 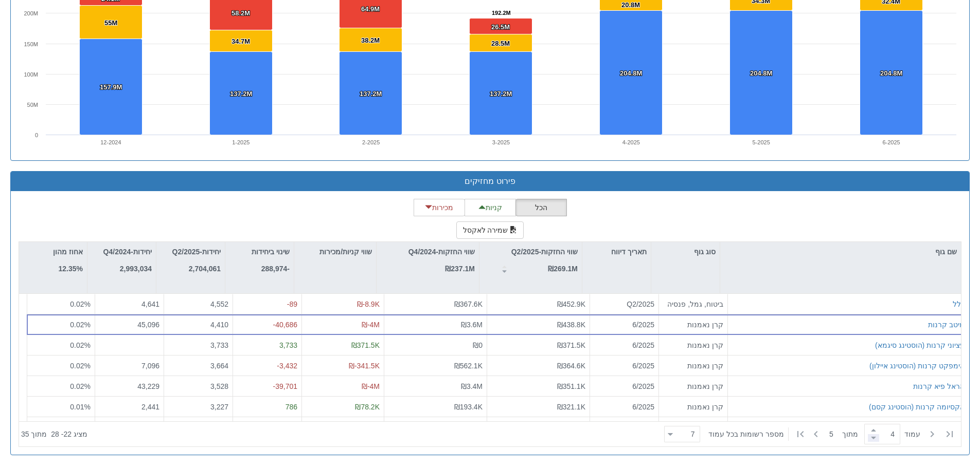 What do you see at coordinates (501, 43) in the screenshot?
I see `tspan: 28.5M` at bounding box center [501, 43].